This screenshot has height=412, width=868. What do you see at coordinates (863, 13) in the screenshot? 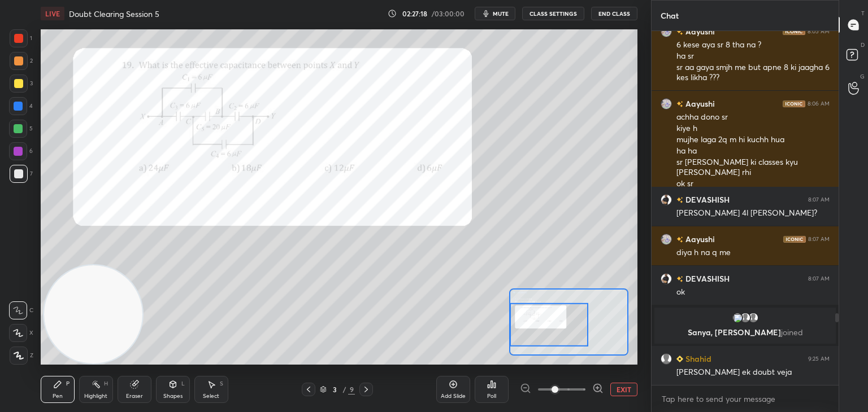
I see `p: T` at bounding box center [863, 13].